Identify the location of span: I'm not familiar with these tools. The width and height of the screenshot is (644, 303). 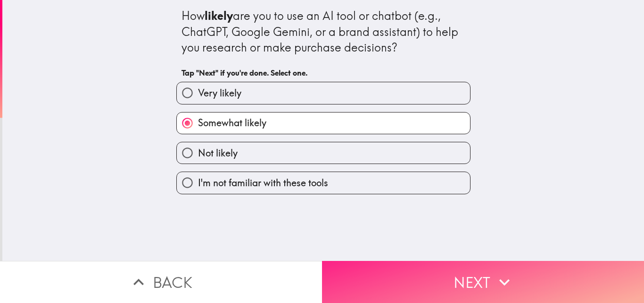
(263, 183).